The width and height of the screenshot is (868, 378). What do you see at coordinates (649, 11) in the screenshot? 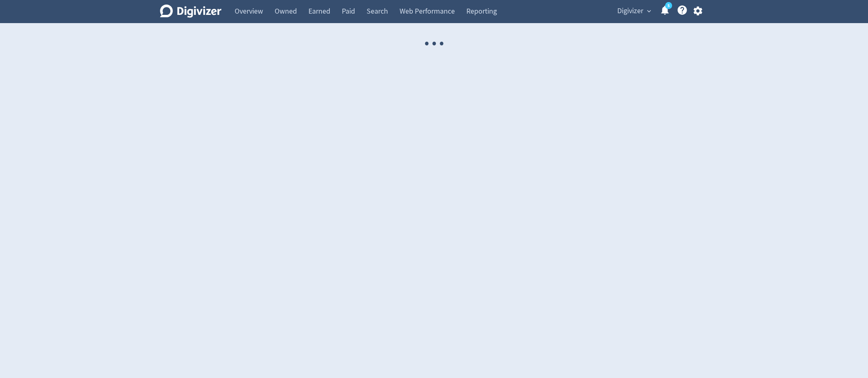
I see `span: expand_more` at bounding box center [649, 11].